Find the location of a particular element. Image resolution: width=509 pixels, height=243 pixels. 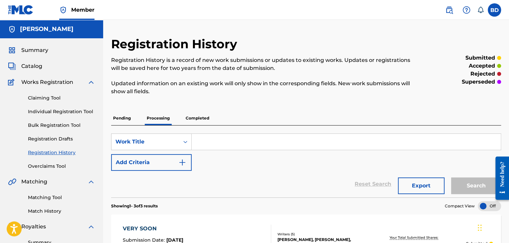

img: Works Registration is located at coordinates (12, 82).